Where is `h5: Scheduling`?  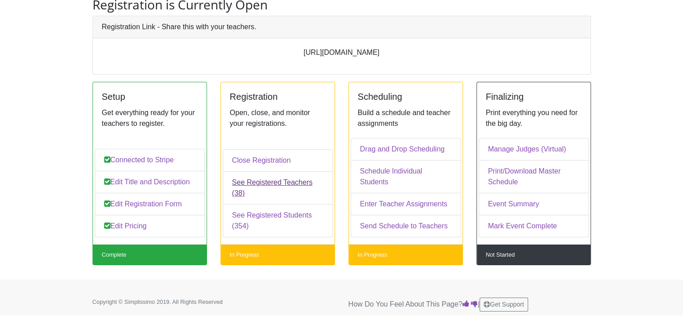
h5: Scheduling is located at coordinates (405, 97).